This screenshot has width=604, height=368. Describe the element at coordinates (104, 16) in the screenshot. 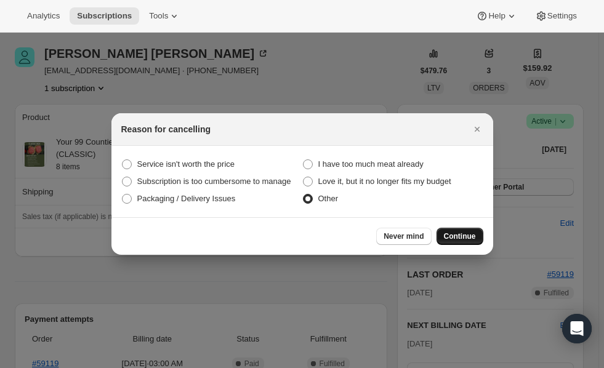

I see `span: Subscriptions` at that location.